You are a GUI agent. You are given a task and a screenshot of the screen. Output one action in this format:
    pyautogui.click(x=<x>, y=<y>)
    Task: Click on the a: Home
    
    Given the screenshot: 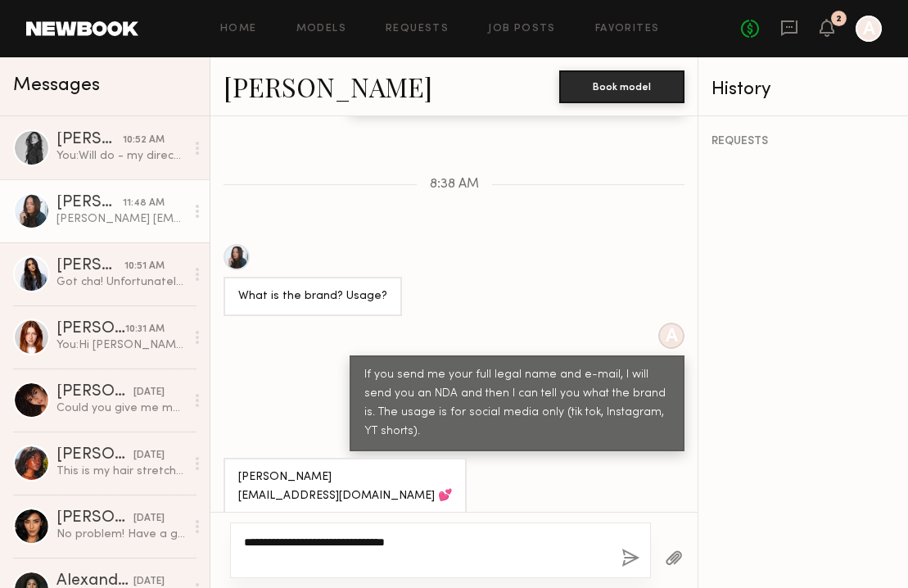 What is the action you would take?
    pyautogui.click(x=238, y=28)
    